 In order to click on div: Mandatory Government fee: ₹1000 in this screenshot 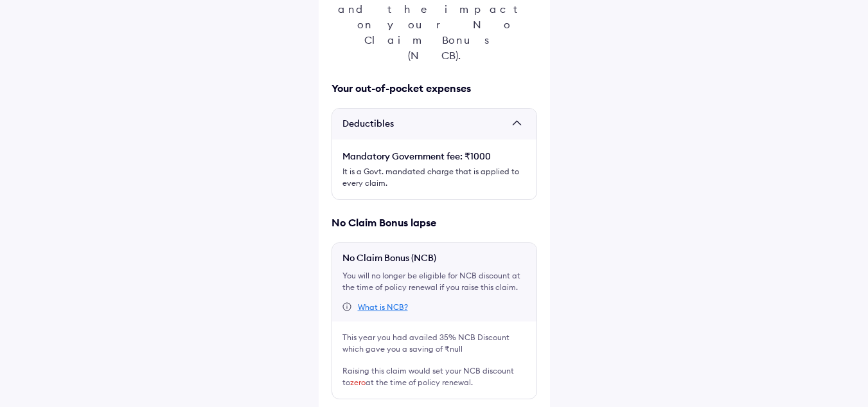, I will do `click(434, 156)`.